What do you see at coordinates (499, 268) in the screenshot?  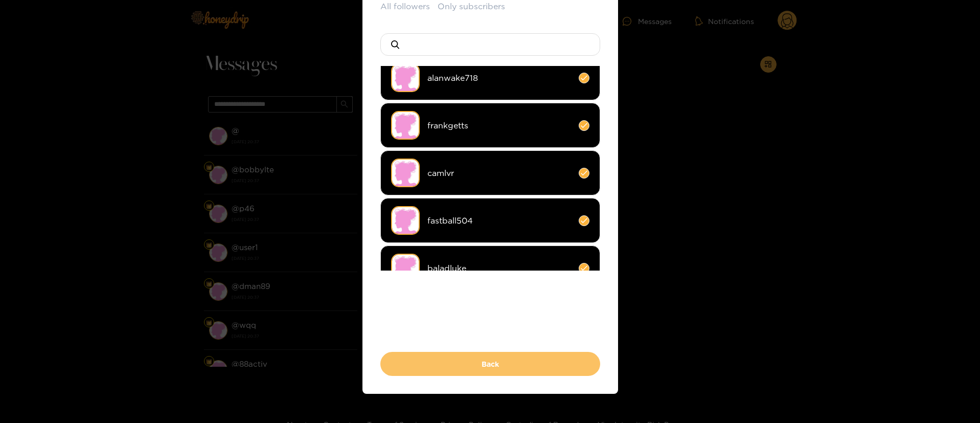 I see `span: baladluke` at bounding box center [499, 268].